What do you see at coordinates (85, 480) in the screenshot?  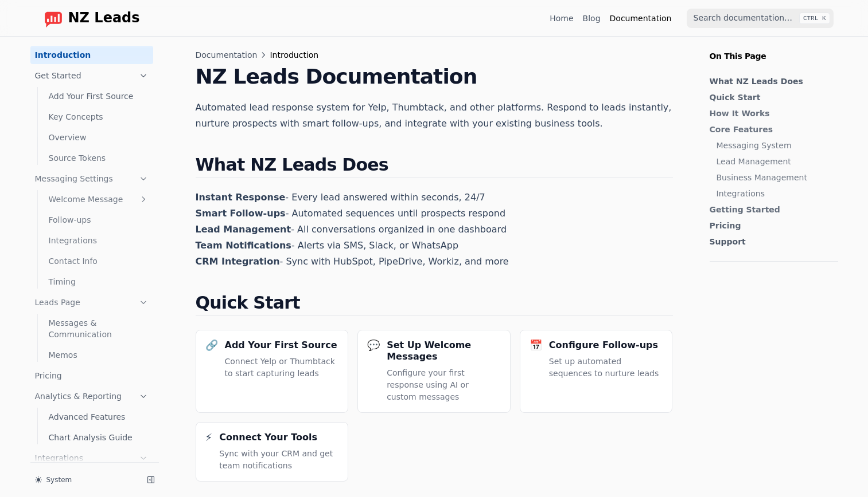 I see `button: System` at bounding box center [85, 480].